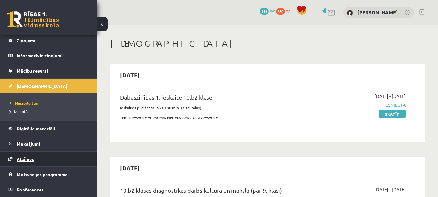 Image resolution: width=438 pixels, height=197 pixels. Describe the element at coordinates (272, 11) in the screenshot. I see `span: mP` at that location.